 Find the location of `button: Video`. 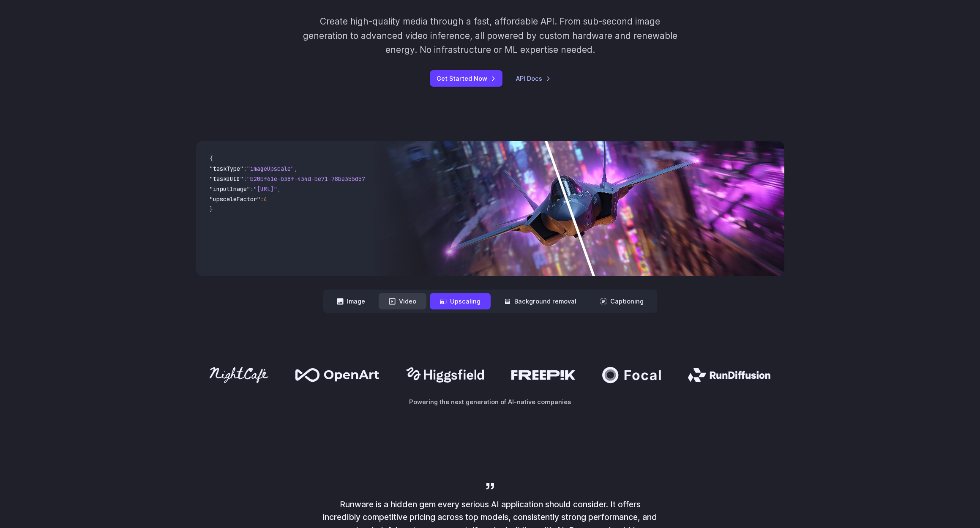

button: Video is located at coordinates (402, 301).